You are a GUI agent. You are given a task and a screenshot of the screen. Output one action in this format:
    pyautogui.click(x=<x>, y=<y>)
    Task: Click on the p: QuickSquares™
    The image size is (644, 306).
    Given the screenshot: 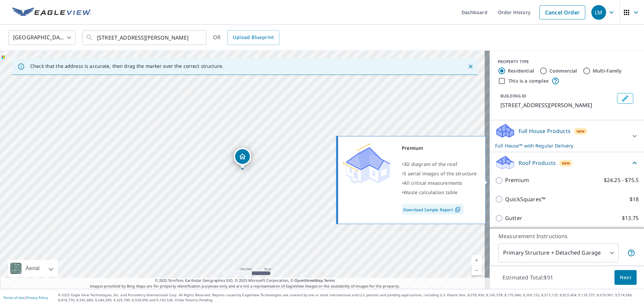 What is the action you would take?
    pyautogui.click(x=525, y=199)
    